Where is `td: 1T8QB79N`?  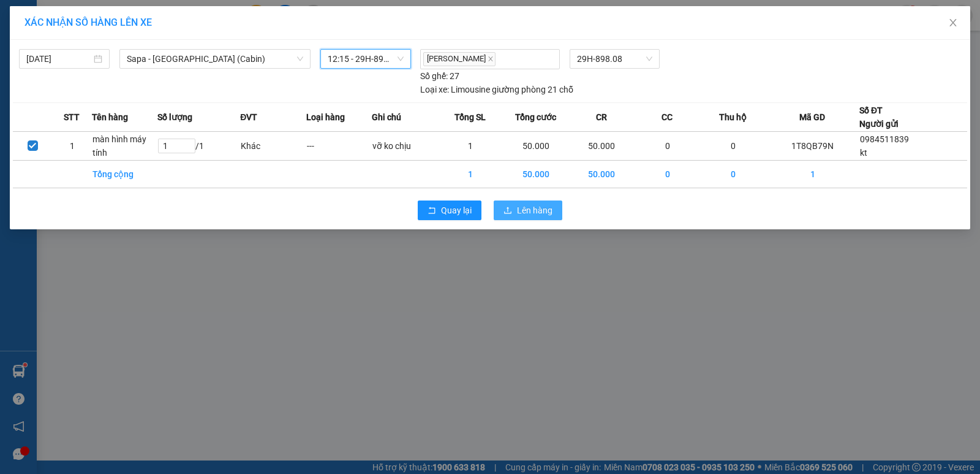
td: 1T8QB79N is located at coordinates (813, 145).